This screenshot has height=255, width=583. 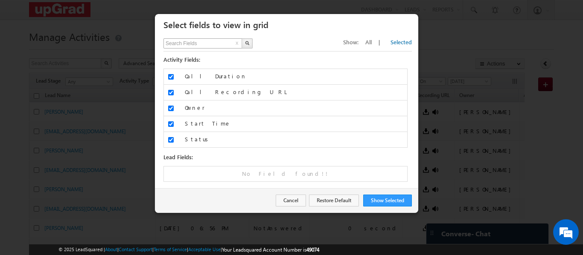 I want to click on div: Lead Fields:, so click(x=287, y=157).